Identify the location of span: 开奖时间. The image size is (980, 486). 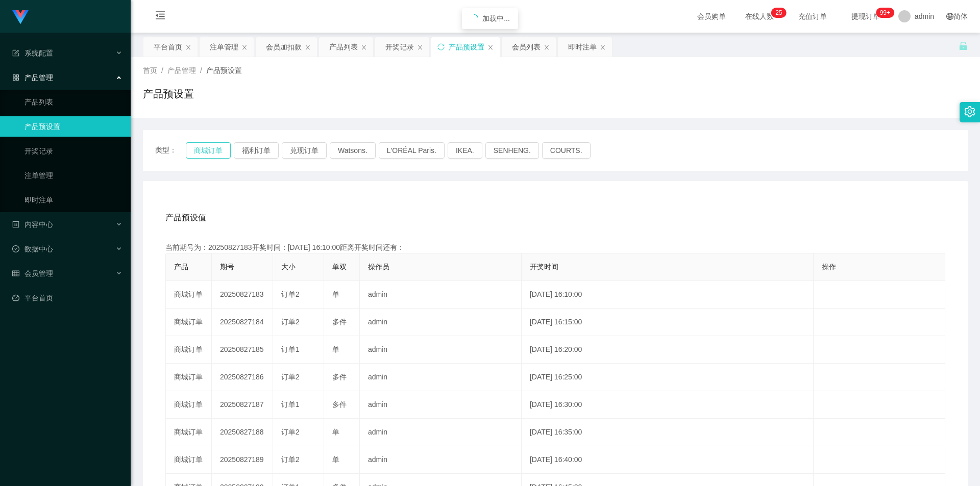
(544, 267).